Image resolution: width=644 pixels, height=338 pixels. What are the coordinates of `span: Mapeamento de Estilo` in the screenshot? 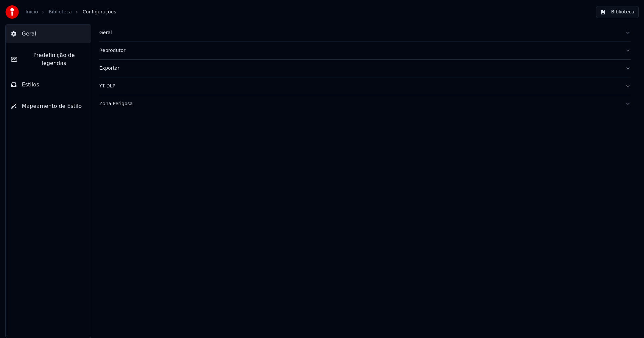 It's located at (52, 106).